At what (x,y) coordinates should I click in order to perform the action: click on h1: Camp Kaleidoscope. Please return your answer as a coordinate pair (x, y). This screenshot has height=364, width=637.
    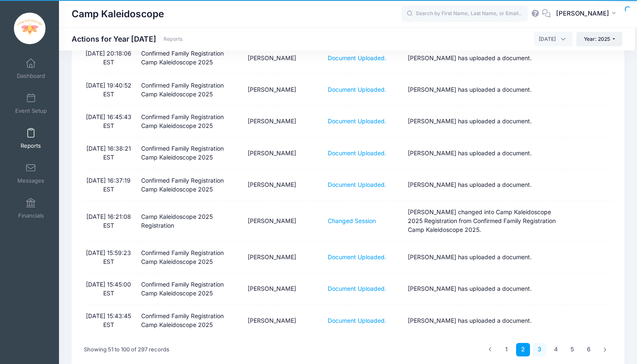
    Looking at the image, I should click on (118, 14).